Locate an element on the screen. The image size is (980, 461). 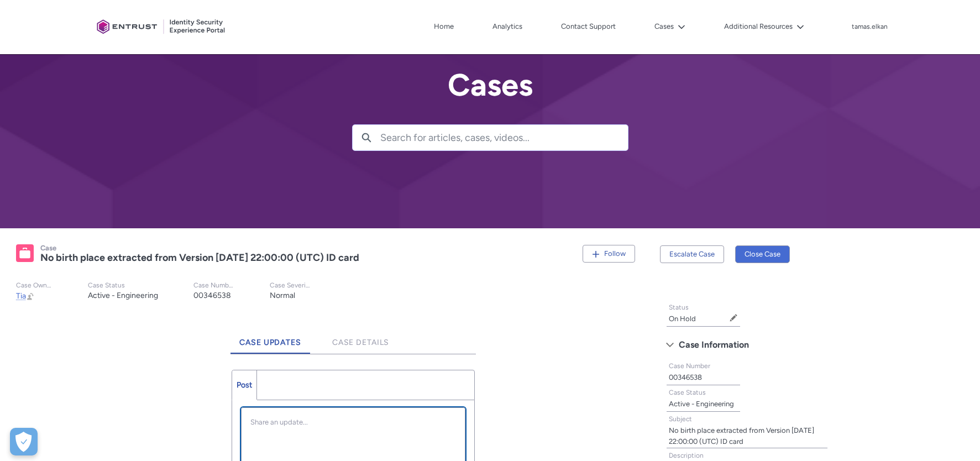
p: tamas.elkan is located at coordinates (869, 27).